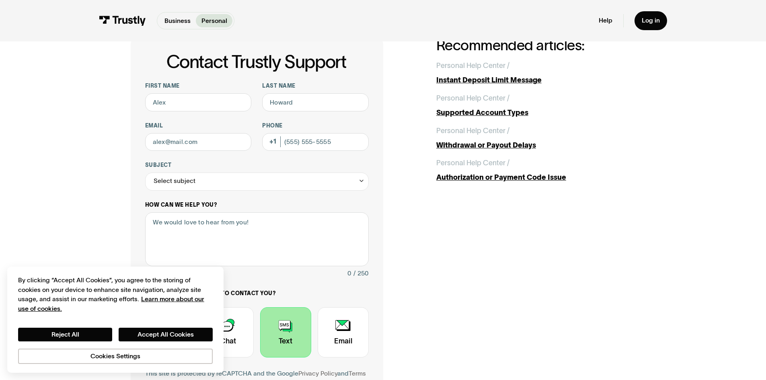  What do you see at coordinates (198, 126) in the screenshot?
I see `label: Email` at bounding box center [198, 126].